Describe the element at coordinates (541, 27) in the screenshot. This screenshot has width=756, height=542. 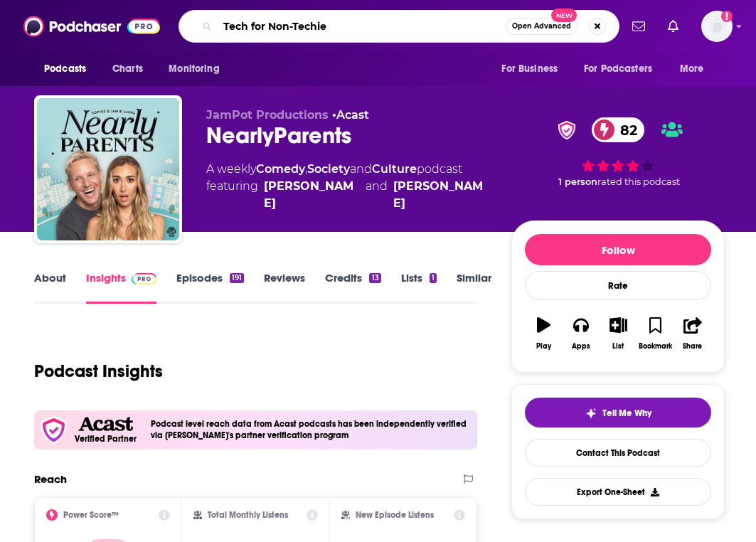
I see `button: Open AdvancedNew` at that location.